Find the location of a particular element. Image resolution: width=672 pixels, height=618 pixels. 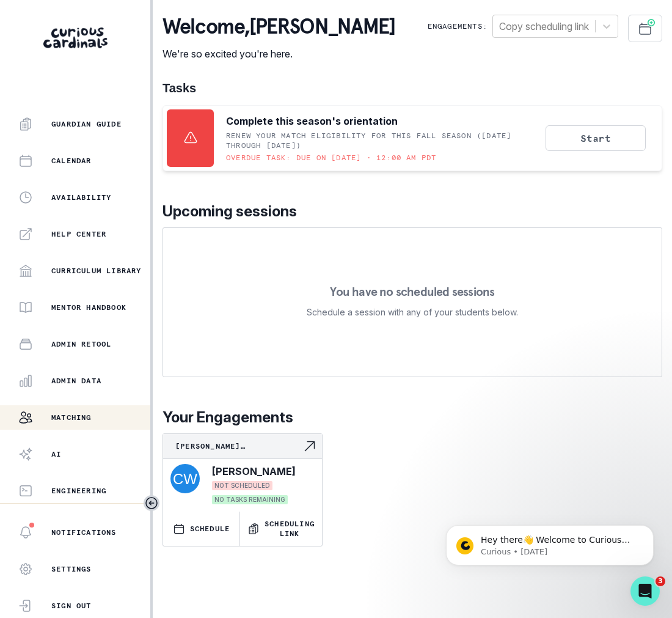

p: Help Center is located at coordinates (79, 234).